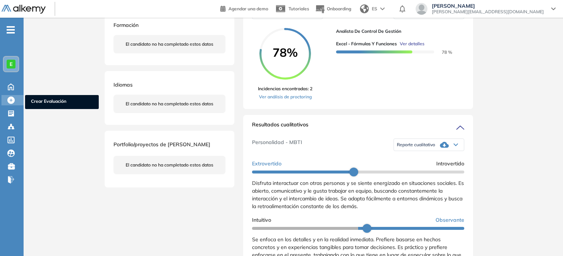 The height and width of the screenshot is (256, 563). I want to click on span: 78 %, so click(443, 52).